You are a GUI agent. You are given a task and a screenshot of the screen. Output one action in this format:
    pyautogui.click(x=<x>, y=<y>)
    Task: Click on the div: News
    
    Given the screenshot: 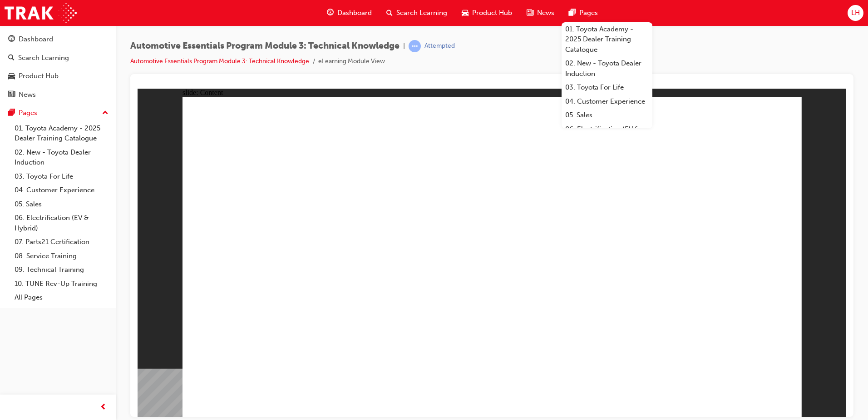 What is the action you would take?
    pyautogui.click(x=27, y=94)
    